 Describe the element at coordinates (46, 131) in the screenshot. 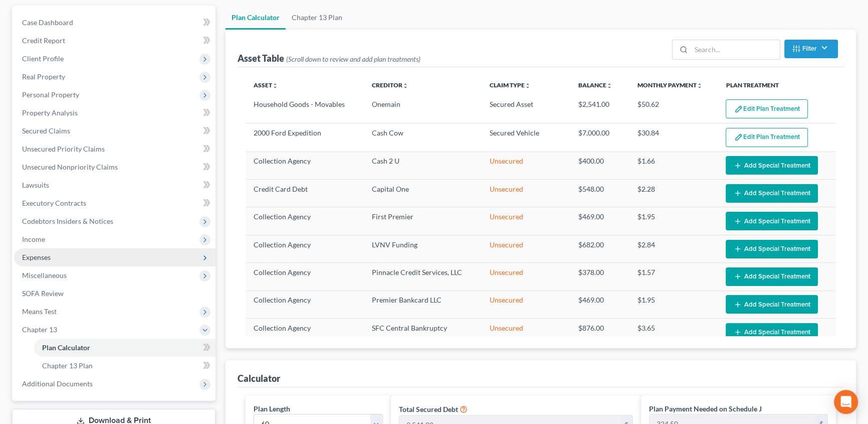

I see `span: Secured Claims` at that location.